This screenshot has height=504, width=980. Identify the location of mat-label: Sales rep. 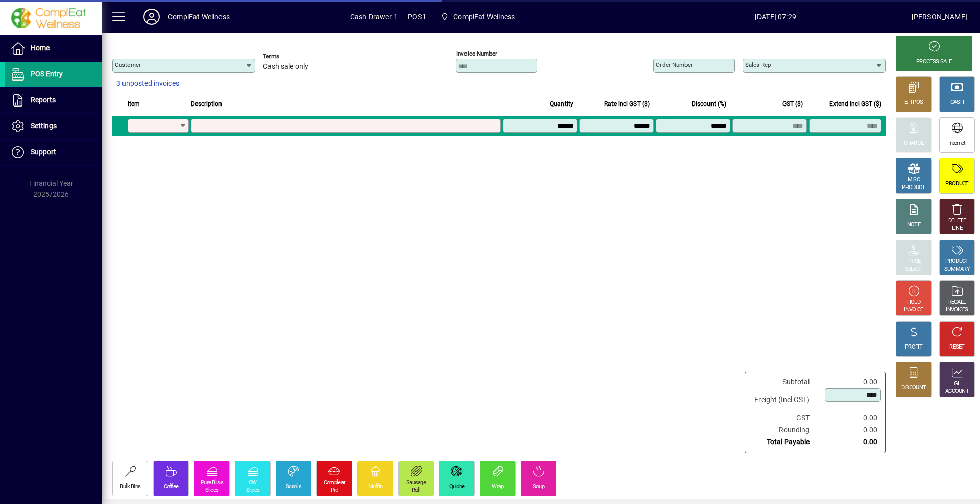
(758, 64).